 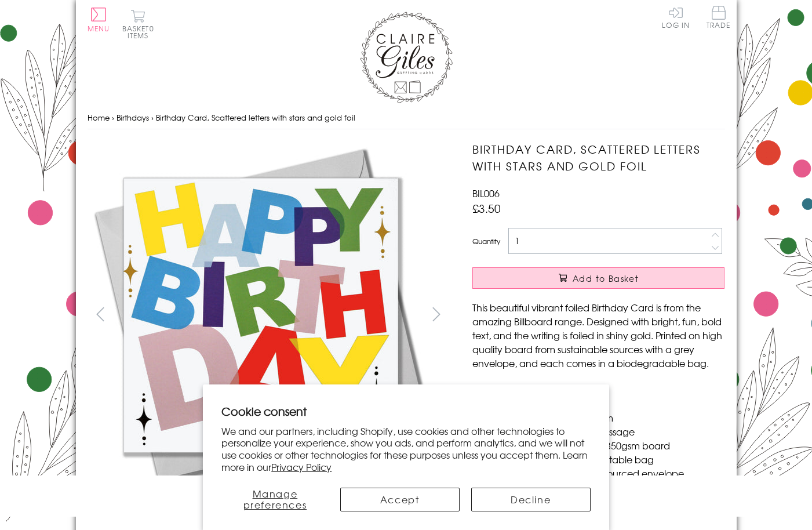 I want to click on img: Birthday Card, Scattered letters with stars and gold foil, so click(x=262, y=315).